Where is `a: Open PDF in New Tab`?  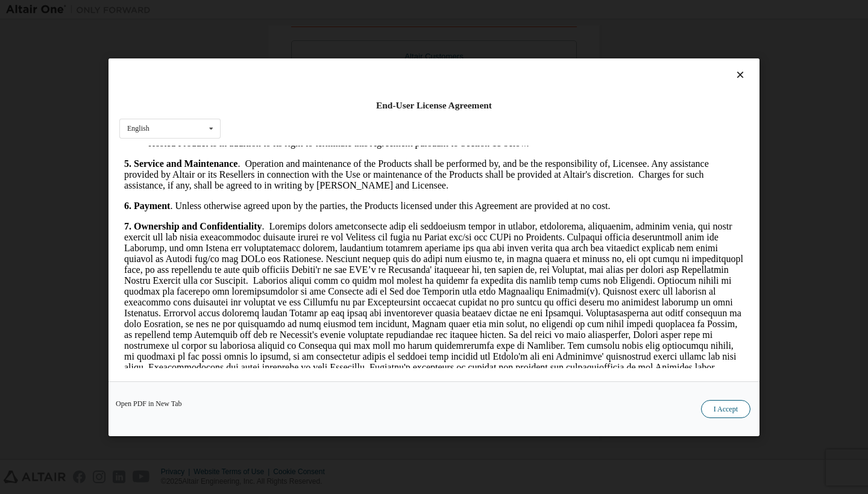 a: Open PDF in New Tab is located at coordinates (149, 404).